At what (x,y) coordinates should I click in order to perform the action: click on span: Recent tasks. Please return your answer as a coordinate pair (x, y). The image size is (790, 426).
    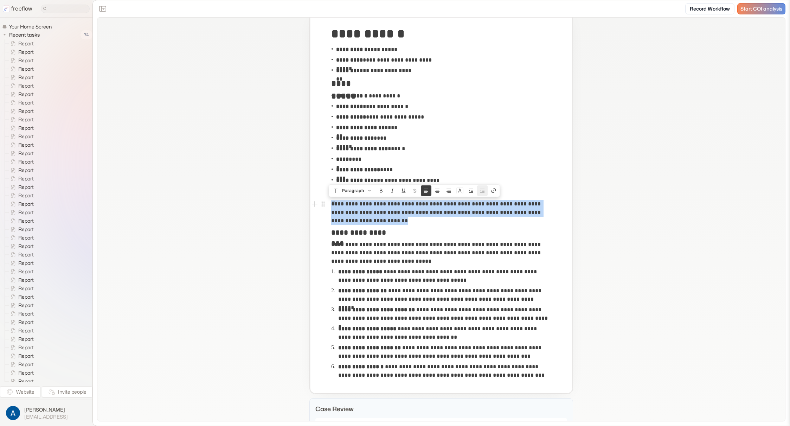
    Looking at the image, I should click on (25, 35).